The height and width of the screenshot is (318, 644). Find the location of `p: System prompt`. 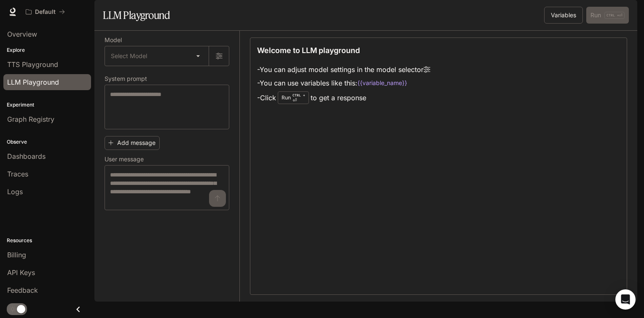

p: System prompt is located at coordinates (125, 79).